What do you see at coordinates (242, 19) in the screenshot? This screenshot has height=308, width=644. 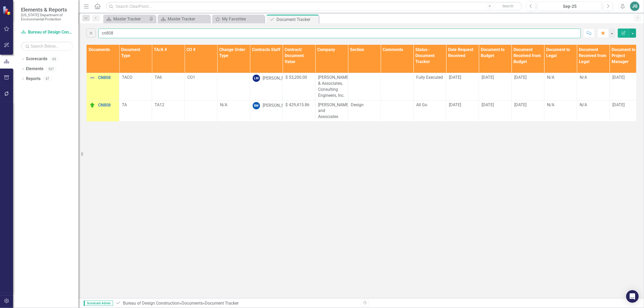 I see `div: My Favorites` at bounding box center [242, 19].